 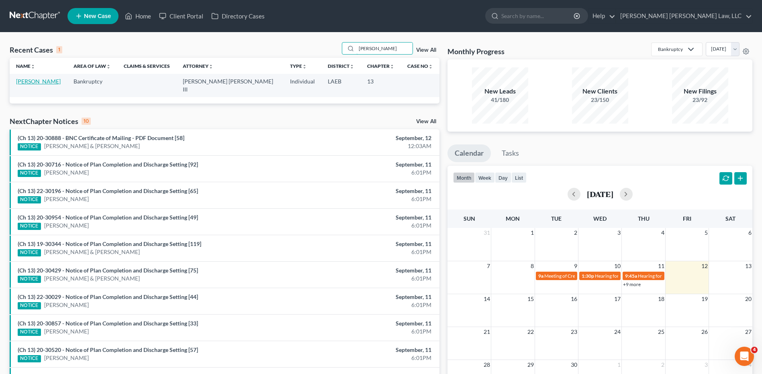 I want to click on div: New Leads, so click(x=500, y=91).